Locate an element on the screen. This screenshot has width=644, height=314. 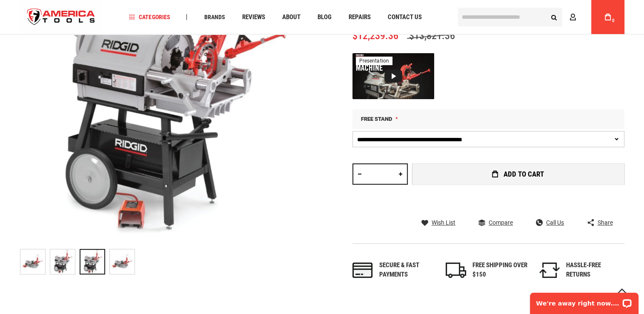
span: $12,239.36 is located at coordinates (375, 36).